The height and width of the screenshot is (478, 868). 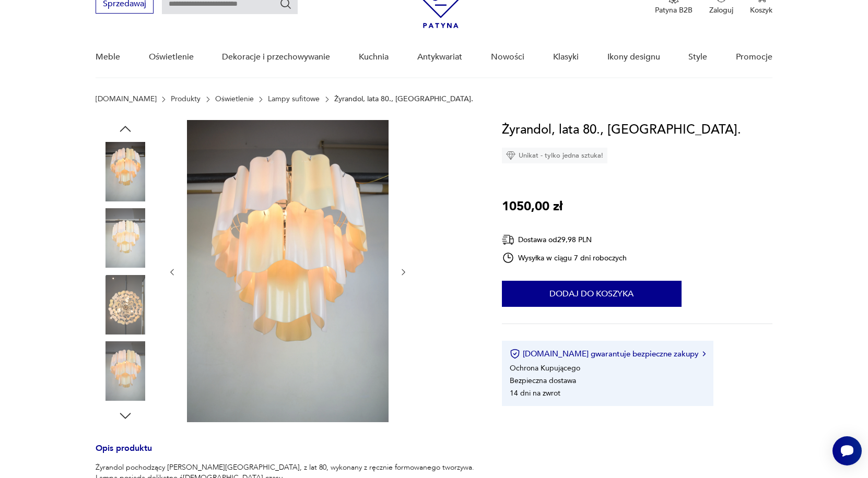 I want to click on a: Antykwariat, so click(x=440, y=57).